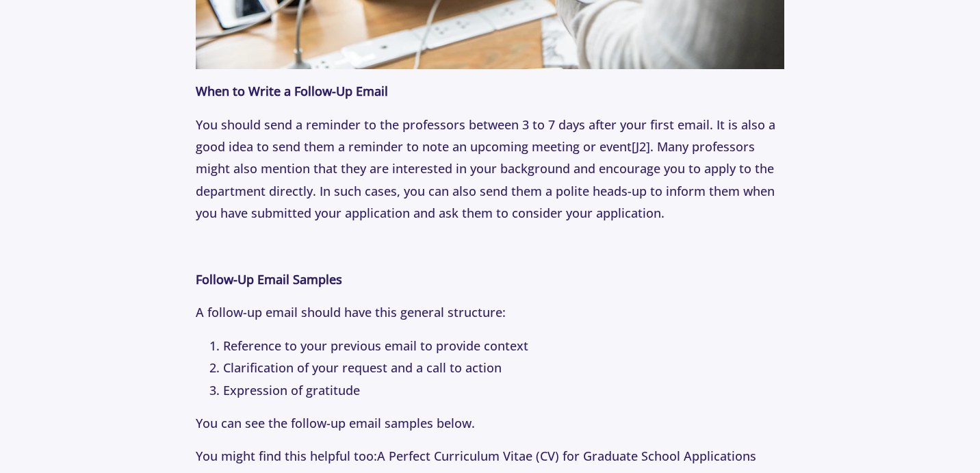 The image size is (980, 473). Describe the element at coordinates (489, 169) in the screenshot. I see `p: You should send a reminder to the professors between 3 to 7 days after your first email. It is al...` at that location.